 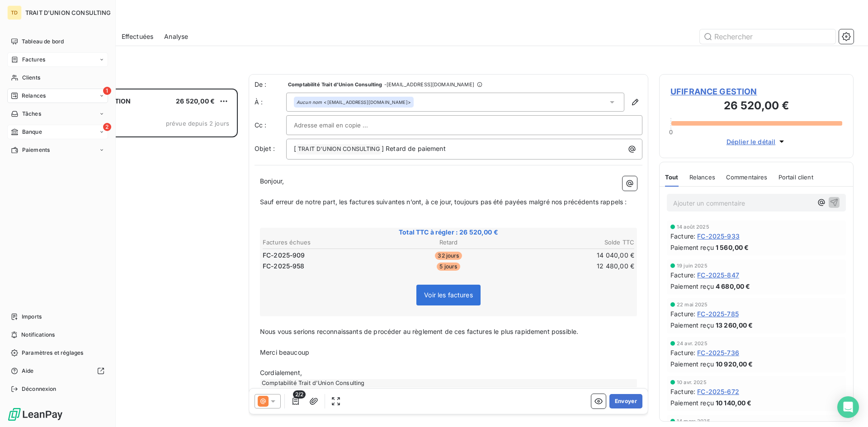 I want to click on button: Envoyer, so click(x=626, y=401).